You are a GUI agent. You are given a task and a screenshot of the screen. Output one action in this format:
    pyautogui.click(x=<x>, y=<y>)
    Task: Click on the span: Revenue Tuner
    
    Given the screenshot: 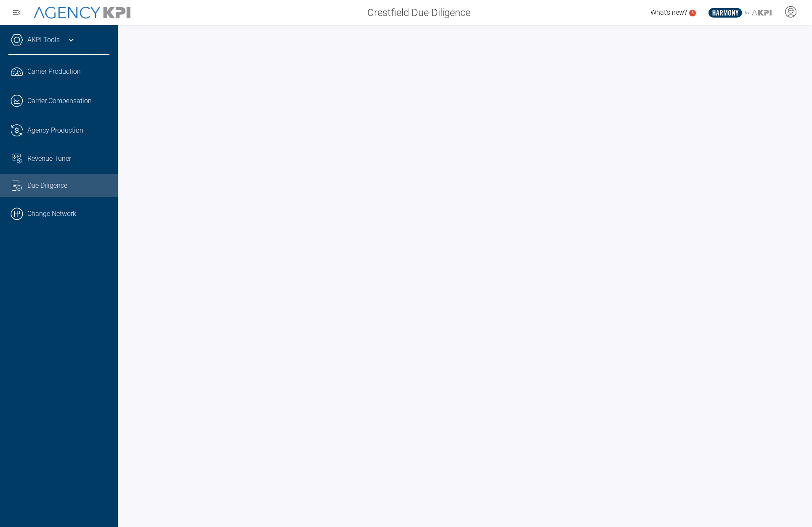 What is the action you would take?
    pyautogui.click(x=49, y=159)
    